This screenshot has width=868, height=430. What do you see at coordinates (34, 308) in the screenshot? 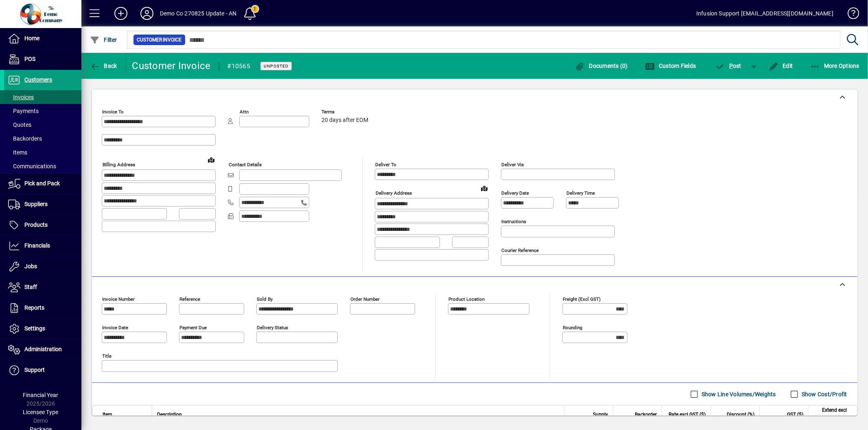
I see `span: Reports` at bounding box center [34, 308].